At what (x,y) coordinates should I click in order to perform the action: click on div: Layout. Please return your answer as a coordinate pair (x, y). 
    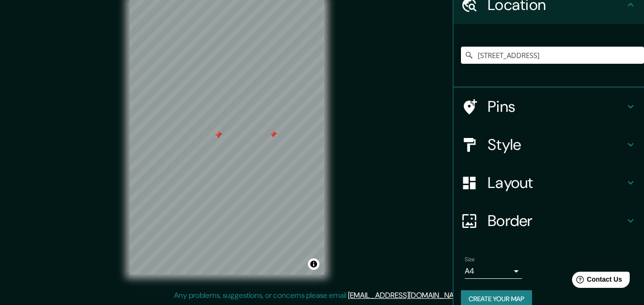
    Looking at the image, I should click on (549, 183).